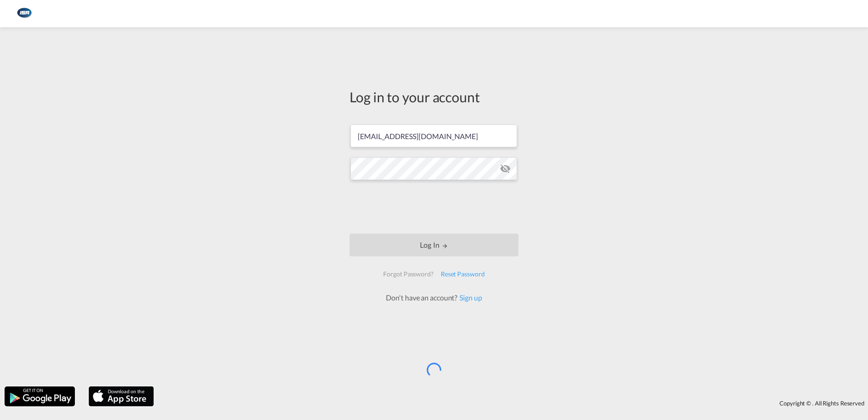 Image resolution: width=868 pixels, height=420 pixels. What do you see at coordinates (434, 297) in the screenshot?
I see `div: Don't have an account?` at bounding box center [434, 297].